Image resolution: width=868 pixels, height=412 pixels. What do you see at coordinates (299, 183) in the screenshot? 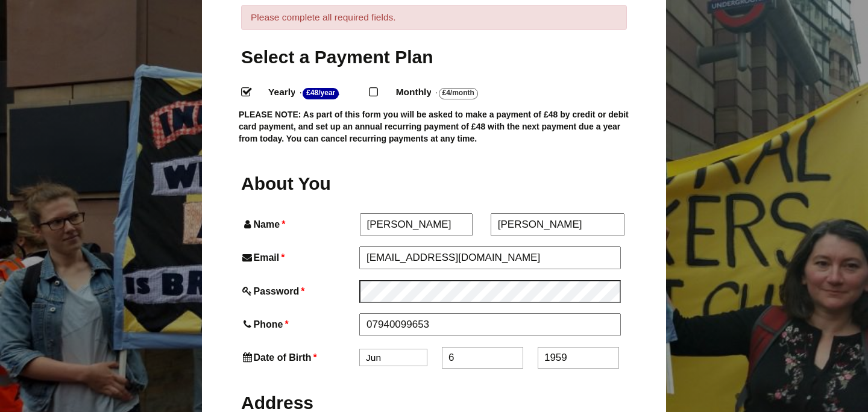
I see `h2: About You` at bounding box center [299, 183].